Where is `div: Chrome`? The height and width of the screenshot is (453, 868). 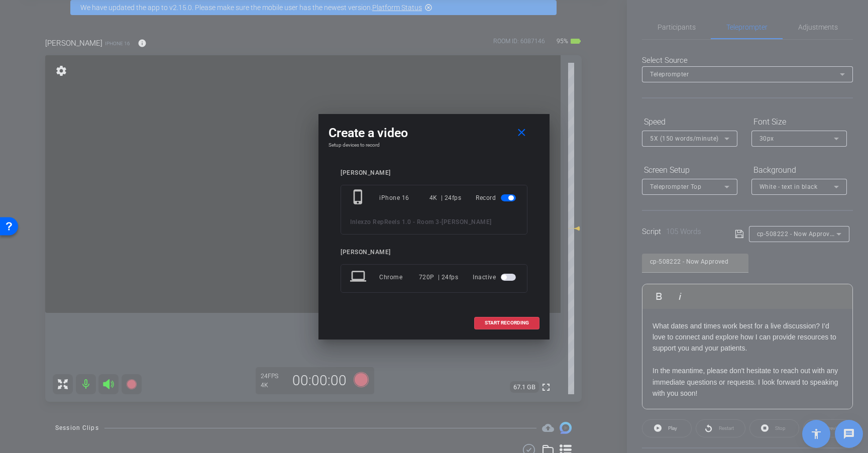 div: Chrome is located at coordinates (399, 277).